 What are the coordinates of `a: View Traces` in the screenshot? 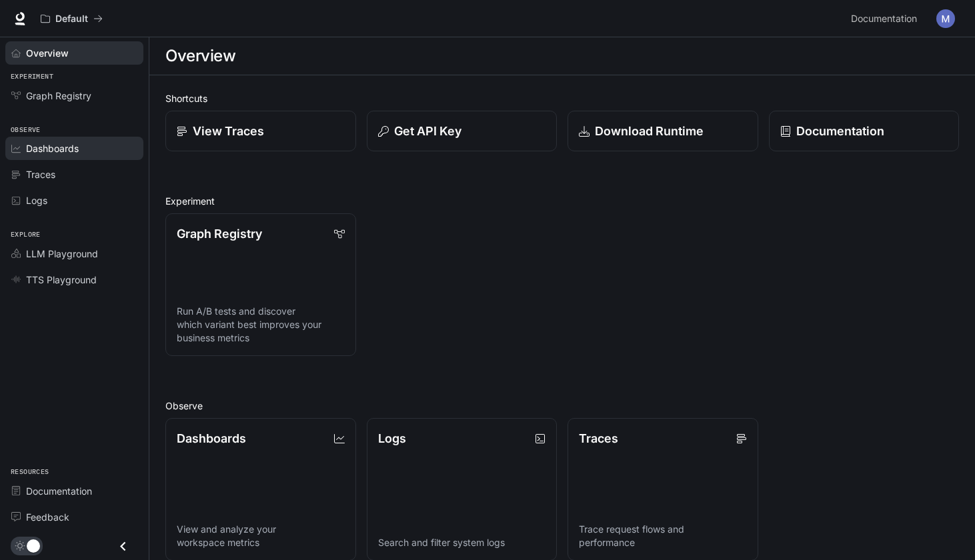 It's located at (260, 131).